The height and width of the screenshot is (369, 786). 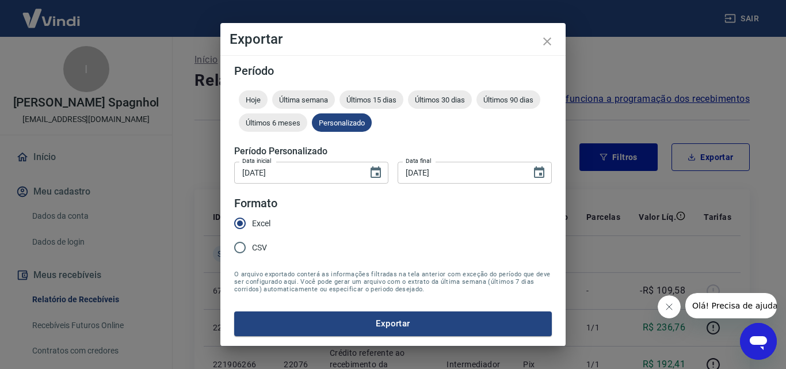 What do you see at coordinates (261, 223) in the screenshot?
I see `span: Excel` at bounding box center [261, 223].